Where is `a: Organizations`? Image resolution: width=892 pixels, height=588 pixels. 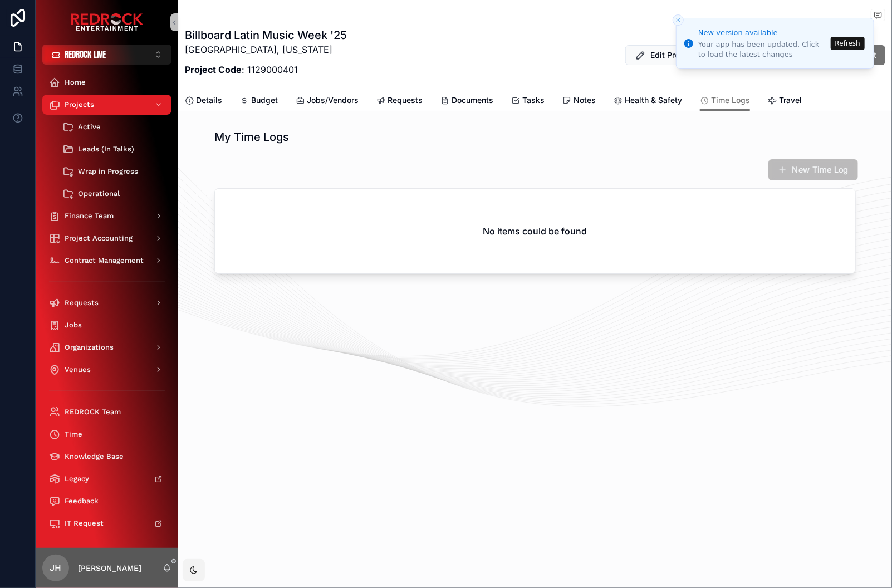
a: Organizations is located at coordinates (107, 348).